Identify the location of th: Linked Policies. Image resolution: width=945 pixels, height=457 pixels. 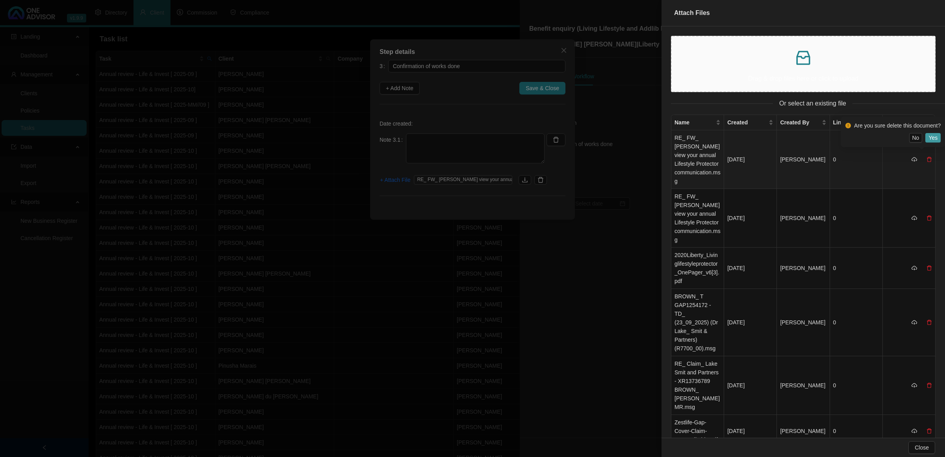
(856, 122).